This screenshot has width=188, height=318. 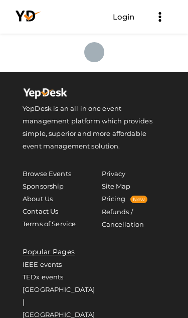 I want to click on a: Privacy, so click(x=114, y=174).